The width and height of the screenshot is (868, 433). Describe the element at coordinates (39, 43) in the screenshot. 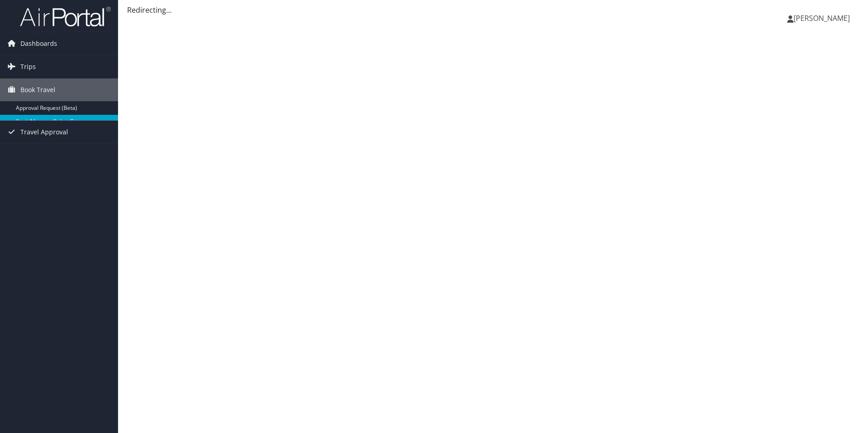

I see `span: Dashboards` at that location.